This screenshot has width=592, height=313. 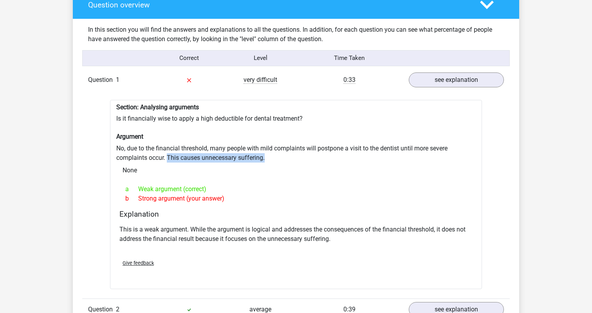 I want to click on span: Give feedback, so click(x=138, y=263).